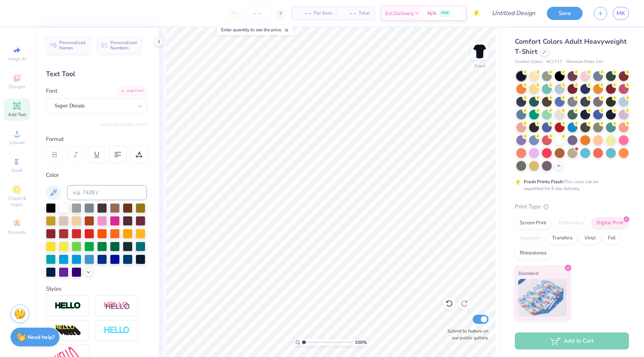 The image size is (644, 357). Describe the element at coordinates (534, 223) in the screenshot. I see `div: Screen Print` at that location.